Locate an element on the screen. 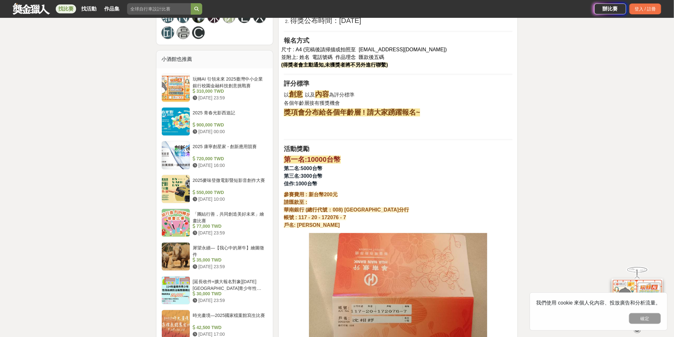 Image resolution: width=674 pixels, height=337 pixels. div: 2025 康寧創星家 - 創新應用競賽 is located at coordinates (229, 150).